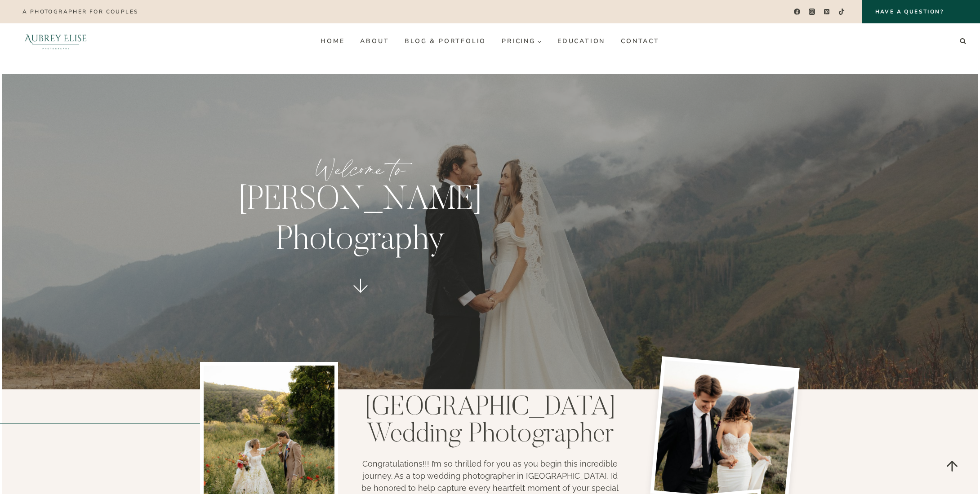 The image size is (980, 494). What do you see at coordinates (796, 12) in the screenshot?
I see `a: Facebook` at bounding box center [796, 12].